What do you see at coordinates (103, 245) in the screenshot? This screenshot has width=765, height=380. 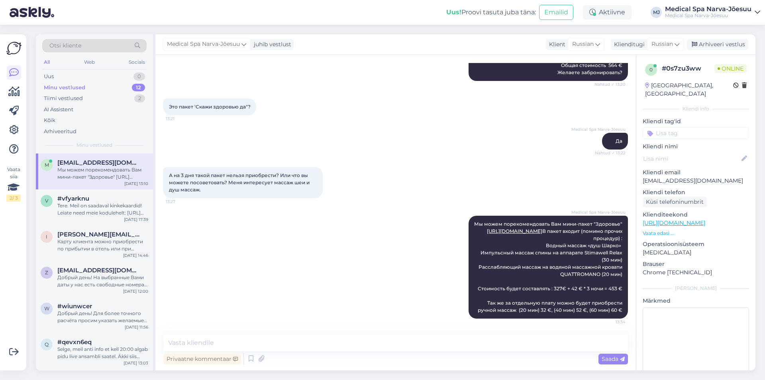 I see `div: Карту клиента можно приобрести по прибытии в отель или при бронировании попросить добавитькарту к...` at bounding box center [103, 245].